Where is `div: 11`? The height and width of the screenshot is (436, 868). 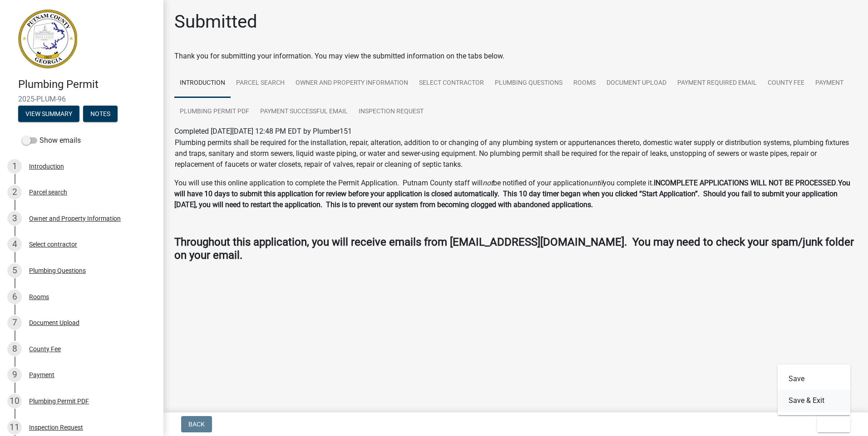 div: 11 is located at coordinates (15, 428).